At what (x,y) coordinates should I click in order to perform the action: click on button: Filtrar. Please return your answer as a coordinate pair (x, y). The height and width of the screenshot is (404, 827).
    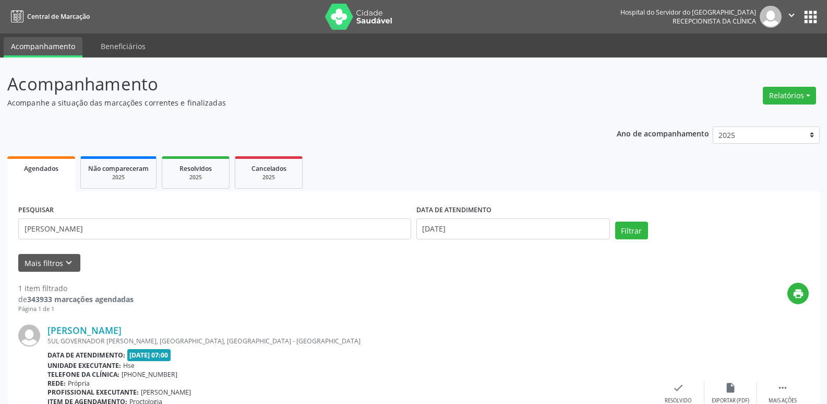
    Looking at the image, I should click on (632, 230).